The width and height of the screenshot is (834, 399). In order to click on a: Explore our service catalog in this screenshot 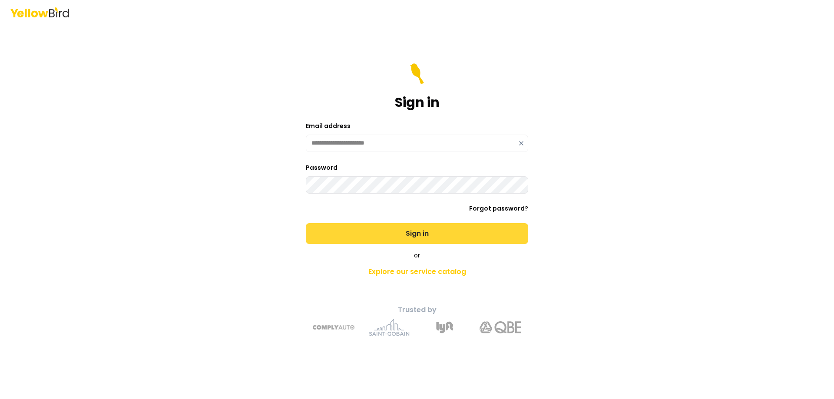, I will do `click(417, 272)`.